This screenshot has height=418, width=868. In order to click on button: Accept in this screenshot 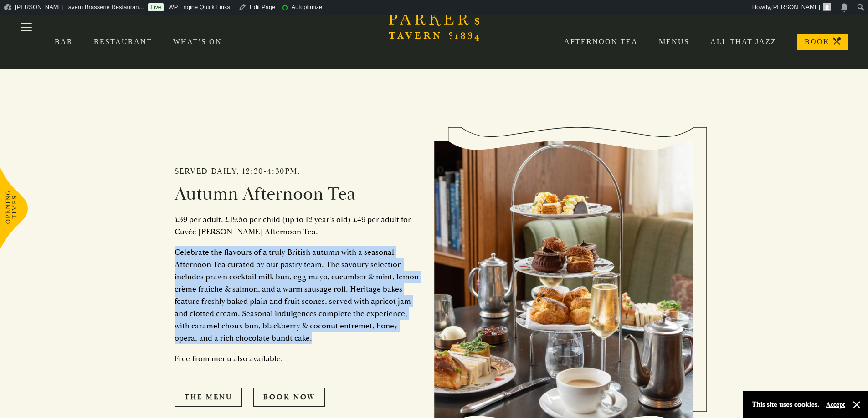, I will do `click(835, 404)`.